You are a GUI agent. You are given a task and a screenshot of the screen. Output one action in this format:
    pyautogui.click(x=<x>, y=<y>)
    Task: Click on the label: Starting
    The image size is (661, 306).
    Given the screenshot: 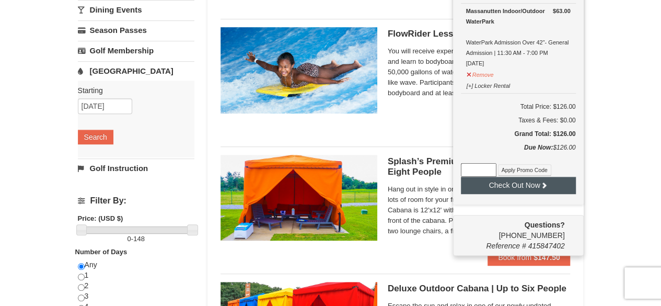 What is the action you would take?
    pyautogui.click(x=132, y=90)
    